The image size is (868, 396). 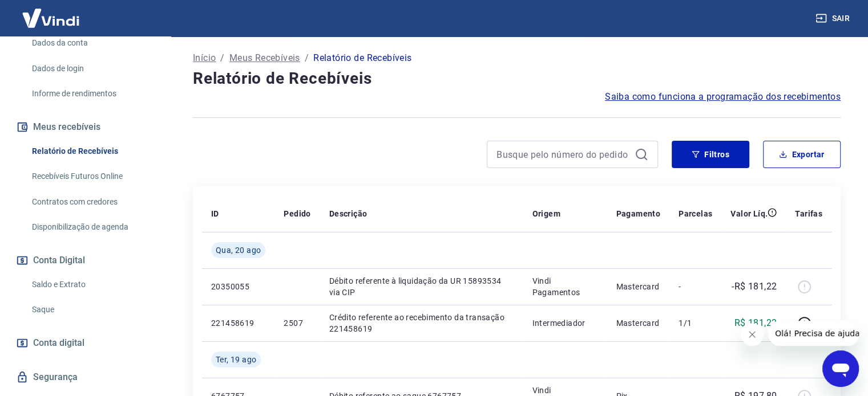 I want to click on p: Descrição, so click(x=348, y=214).